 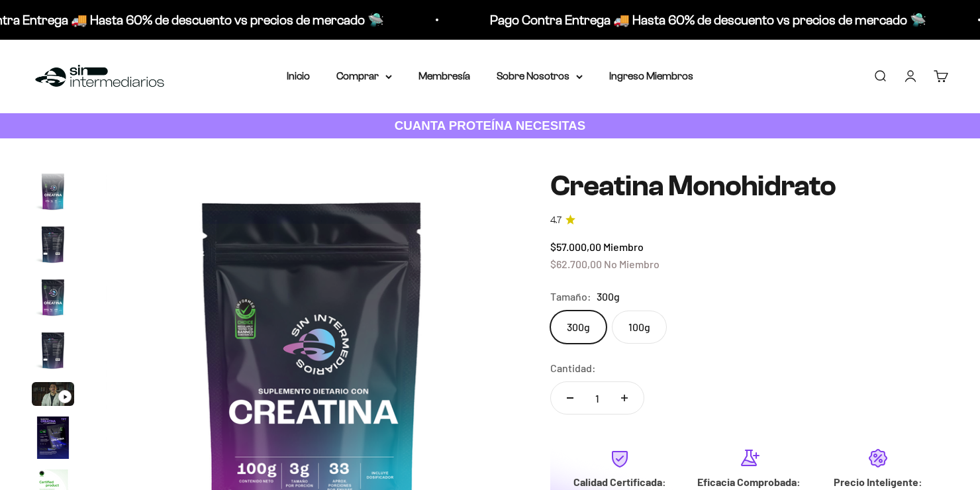 What do you see at coordinates (53, 440) in the screenshot?
I see `button: Ir al artículo 6` at bounding box center [53, 440].